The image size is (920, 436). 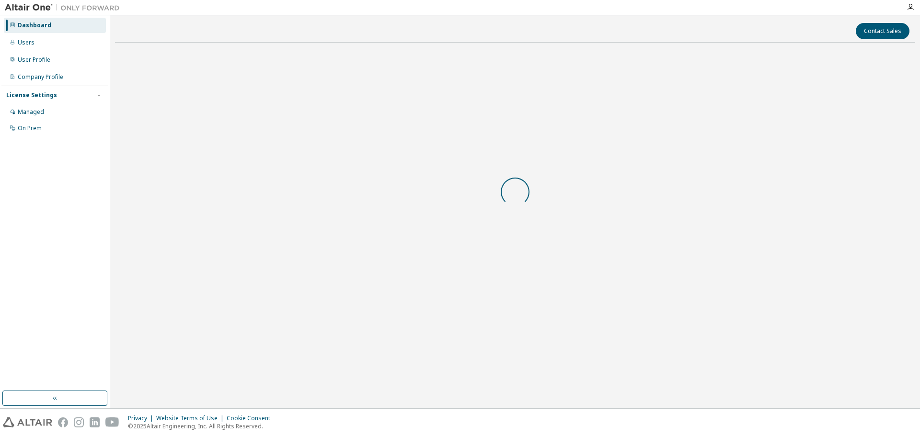 What do you see at coordinates (30, 128) in the screenshot?
I see `div: On Prem` at bounding box center [30, 128].